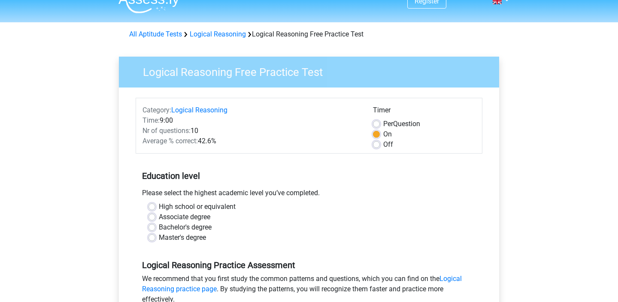 The height and width of the screenshot is (302, 618). Describe the element at coordinates (182, 238) in the screenshot. I see `label: Master's degree` at that location.